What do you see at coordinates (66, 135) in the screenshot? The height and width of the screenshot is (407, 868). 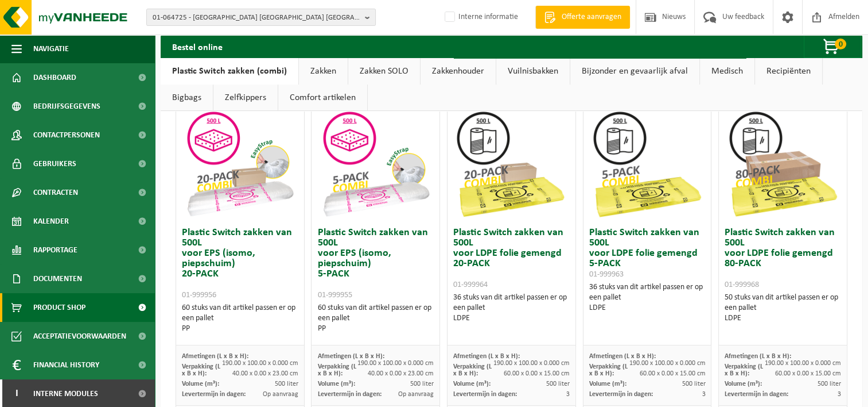 I see `span: Contactpersonen` at bounding box center [66, 135].